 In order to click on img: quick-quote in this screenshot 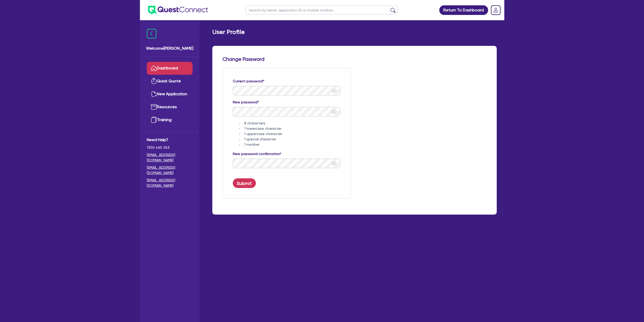, I will do `click(154, 81)`.